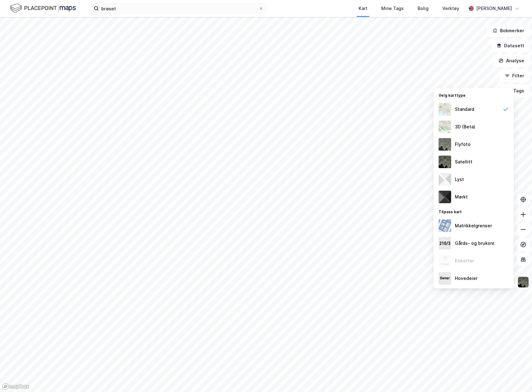 The image size is (532, 392). I want to click on div: Chat Widget, so click(516, 377).